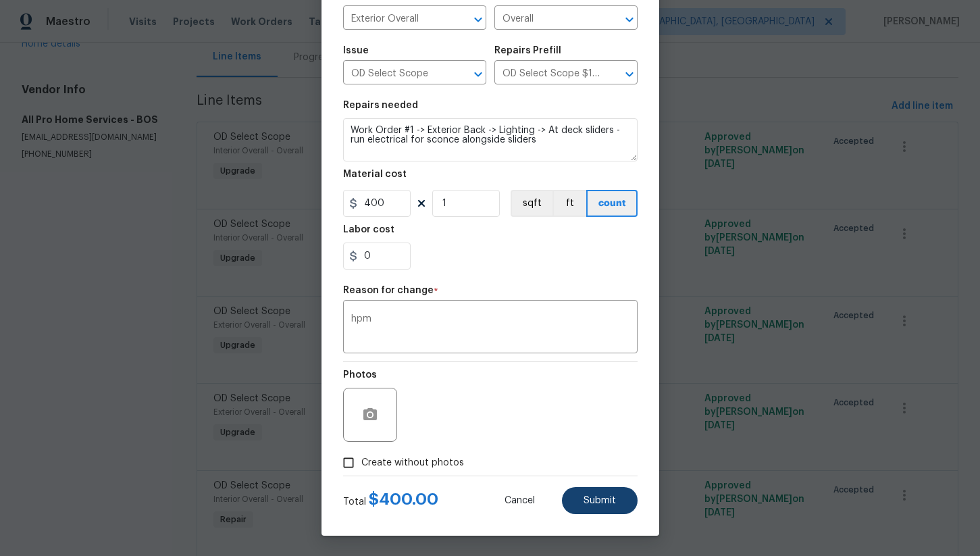 The height and width of the screenshot is (556, 980). What do you see at coordinates (600, 500) in the screenshot?
I see `button: Submit` at bounding box center [600, 500].